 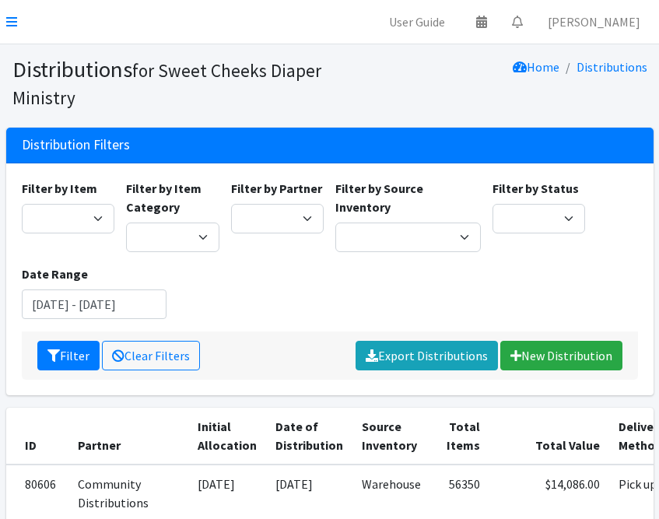 What do you see at coordinates (549, 435) in the screenshot?
I see `th: Total Value` at bounding box center [549, 435].